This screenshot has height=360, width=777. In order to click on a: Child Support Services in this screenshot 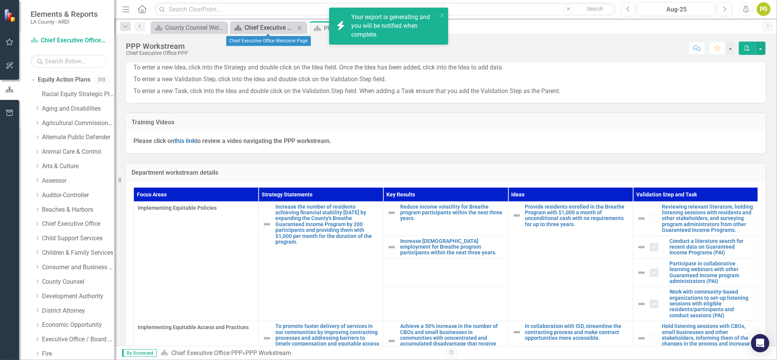, I will do `click(78, 238)`.